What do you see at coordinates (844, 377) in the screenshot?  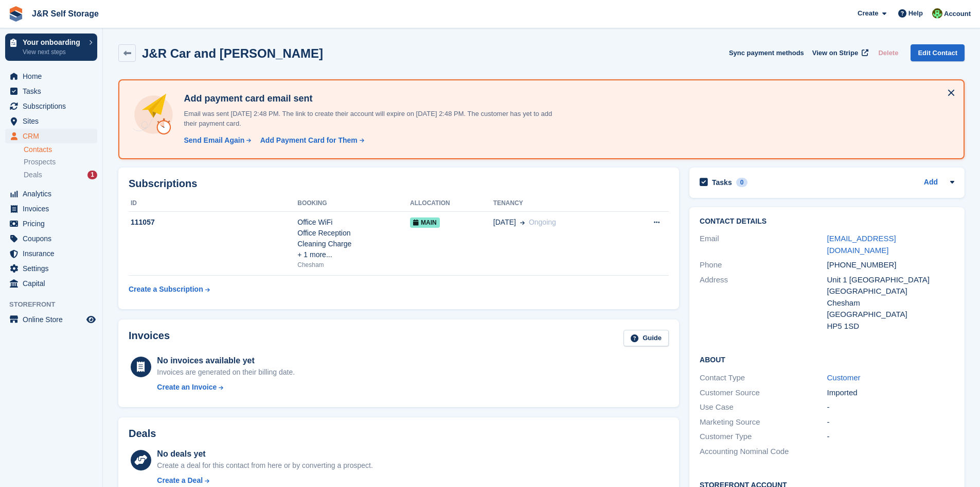 I see `a: Customer` at bounding box center [844, 377].